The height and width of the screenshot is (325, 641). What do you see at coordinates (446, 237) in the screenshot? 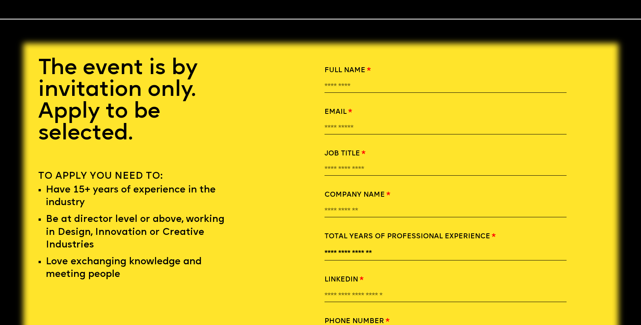
I see `label: Total Years of Professional Experience` at bounding box center [446, 237].